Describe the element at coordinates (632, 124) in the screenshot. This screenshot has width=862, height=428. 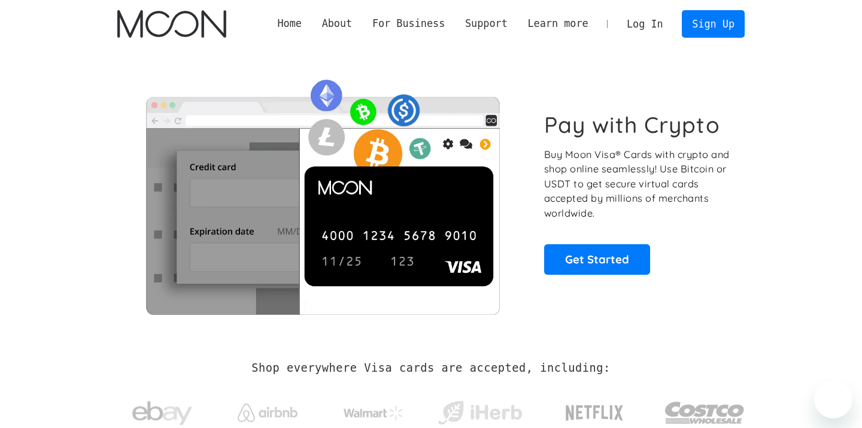
I see `h1: Pay with Crypto` at that location.